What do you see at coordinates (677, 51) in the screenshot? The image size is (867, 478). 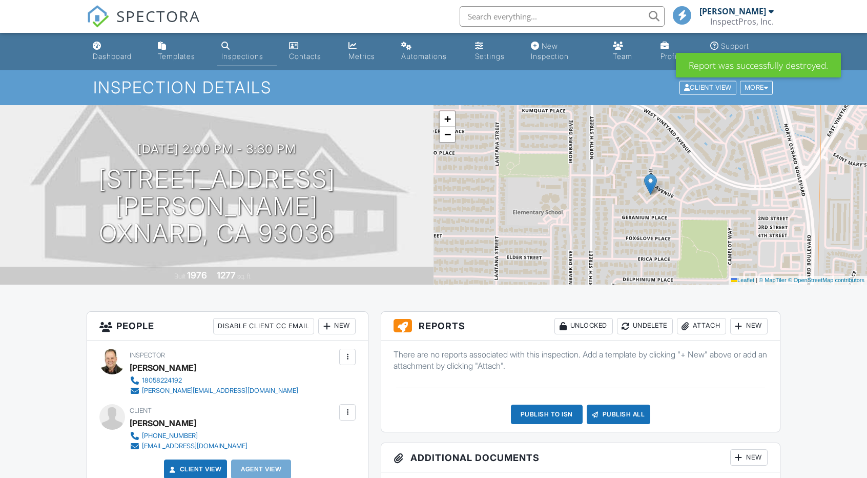 I see `a: Company Profile` at bounding box center [677, 51].